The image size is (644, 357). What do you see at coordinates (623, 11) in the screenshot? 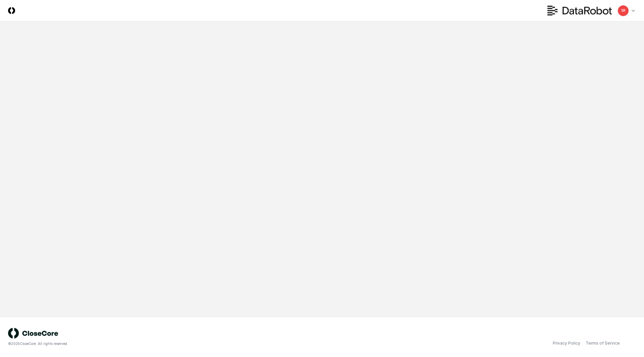
I see `button: SR` at bounding box center [623, 11].